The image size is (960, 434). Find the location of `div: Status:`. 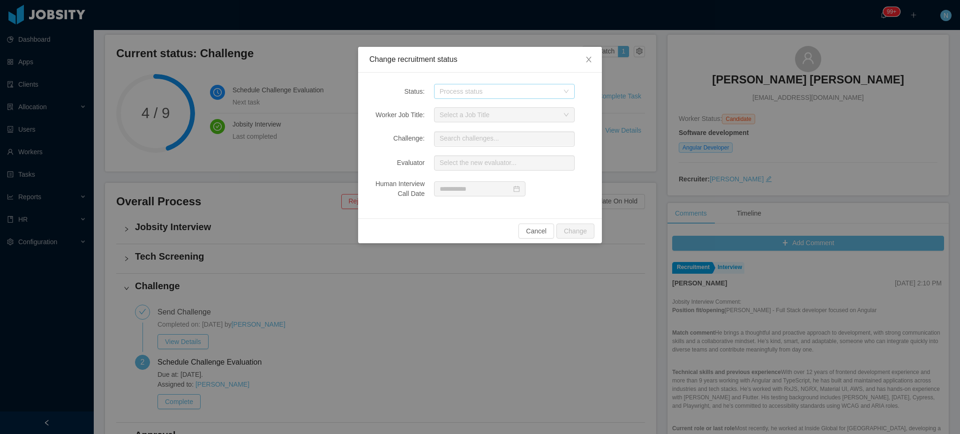

div: Status: is located at coordinates (397, 91).